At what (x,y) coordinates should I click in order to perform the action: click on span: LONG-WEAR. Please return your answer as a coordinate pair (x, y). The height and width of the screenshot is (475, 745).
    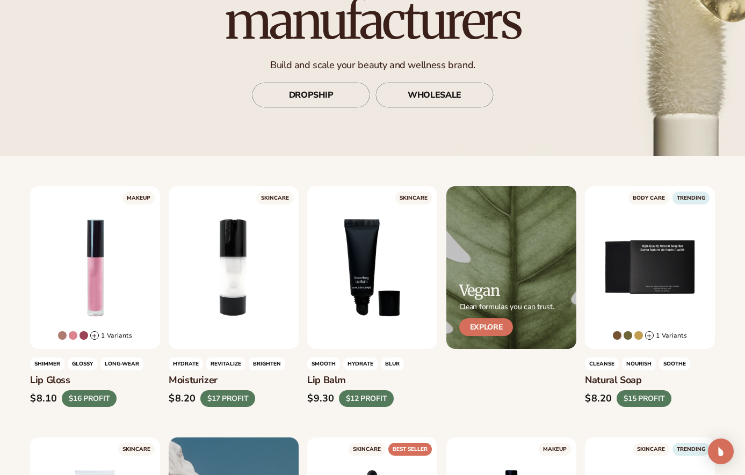
    Looking at the image, I should click on (122, 364).